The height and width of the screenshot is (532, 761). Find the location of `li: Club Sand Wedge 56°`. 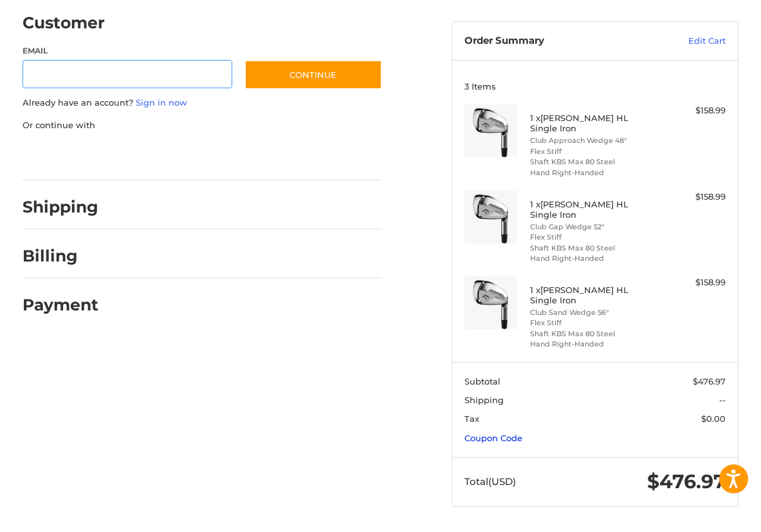

li: Club Sand Wedge 56° is located at coordinates (594, 312).